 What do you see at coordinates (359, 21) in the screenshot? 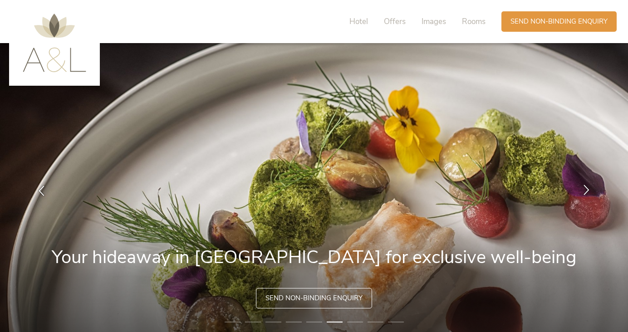
I see `span: Hotel` at bounding box center [359, 21].